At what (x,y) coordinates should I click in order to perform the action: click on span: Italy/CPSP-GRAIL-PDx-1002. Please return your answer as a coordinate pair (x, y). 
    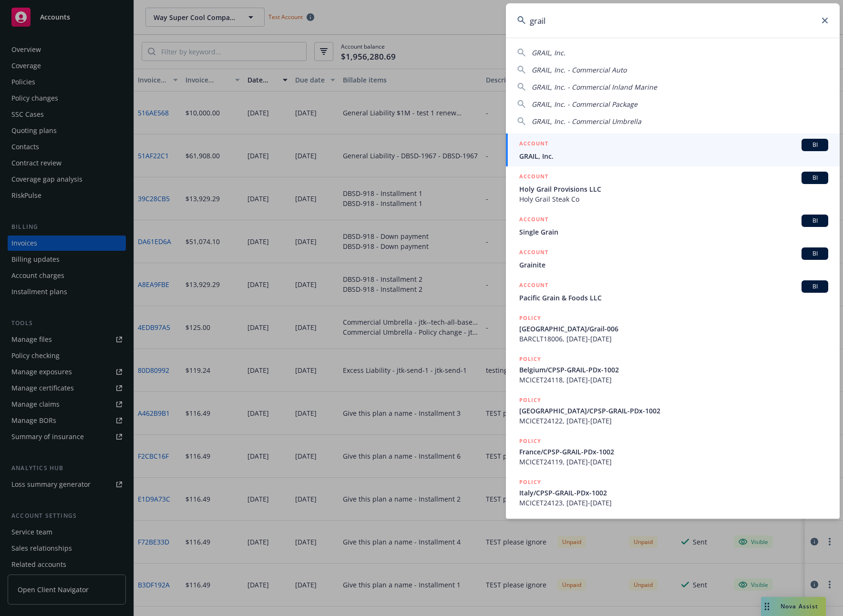
    Looking at the image, I should click on (673, 492).